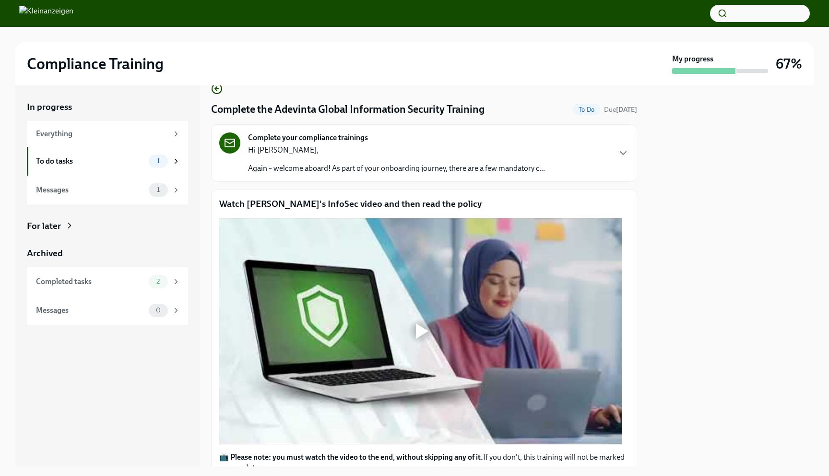  I want to click on a: To do tasks1, so click(107, 161).